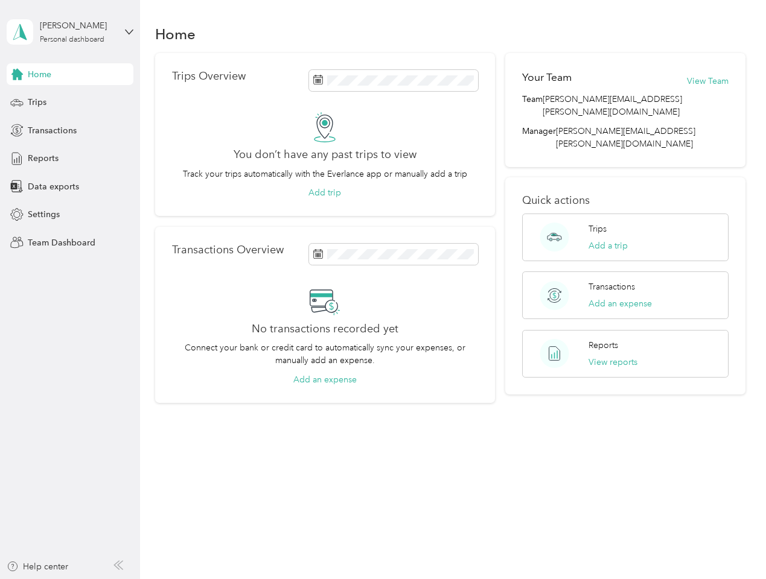  What do you see at coordinates (325, 329) in the screenshot?
I see `h2: No transactions recorded yet` at bounding box center [325, 329].